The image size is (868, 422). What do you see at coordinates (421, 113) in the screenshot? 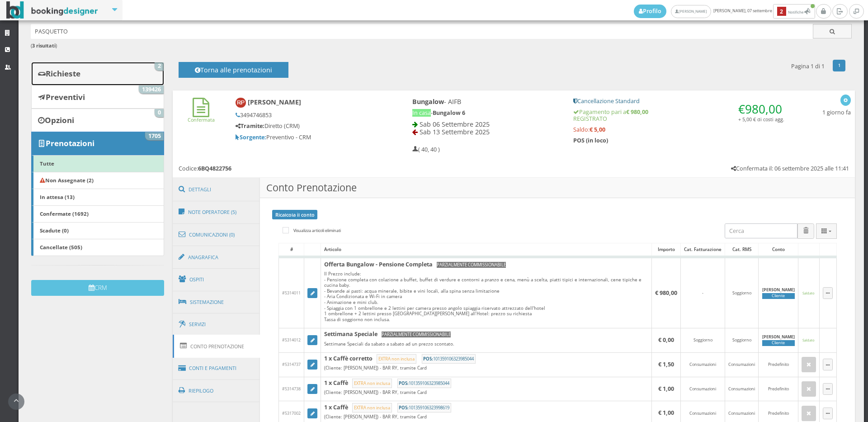
I see `span: In casa` at bounding box center [421, 113].